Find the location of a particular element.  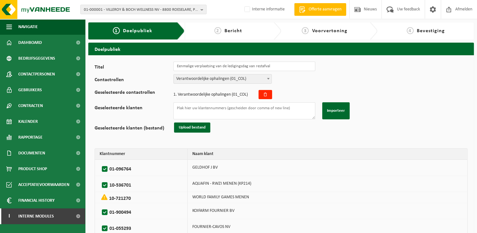

label: Titel is located at coordinates (134, 68).